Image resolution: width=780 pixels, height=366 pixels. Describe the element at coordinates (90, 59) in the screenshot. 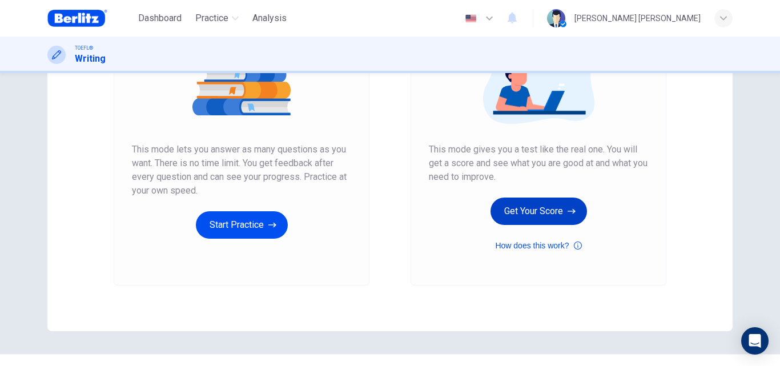

I see `h1: Writing` at that location.